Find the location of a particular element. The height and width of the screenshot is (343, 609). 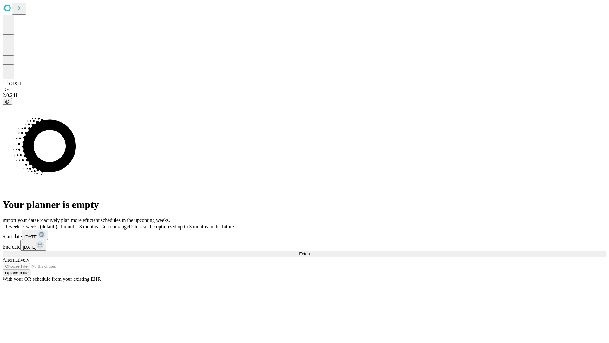

span: 1 month is located at coordinates (68, 226).